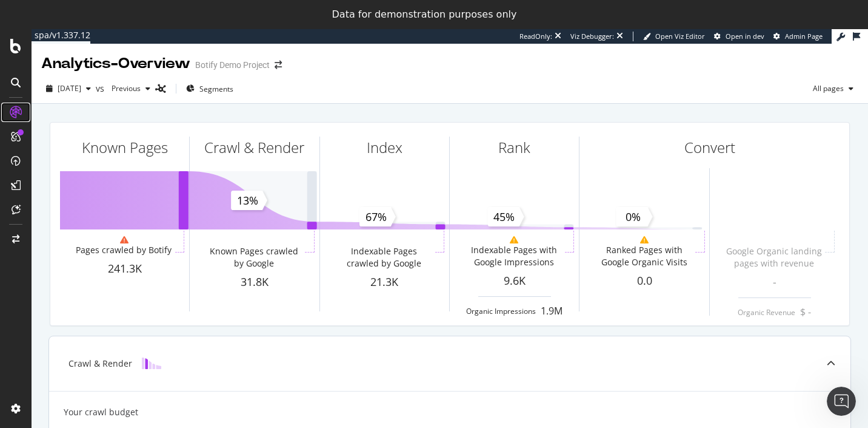  Describe the element at coordinates (514, 281) in the screenshot. I see `div: 9.6K` at that location.